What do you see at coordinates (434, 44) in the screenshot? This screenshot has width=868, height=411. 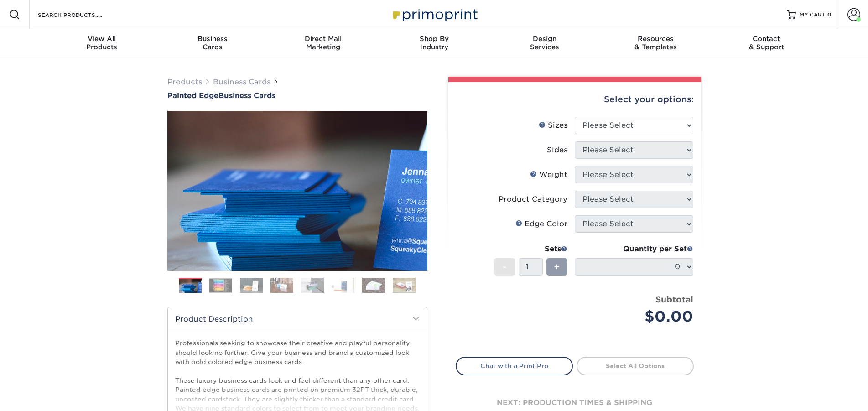 I see `a: Shop ByIndustry` at bounding box center [434, 44].